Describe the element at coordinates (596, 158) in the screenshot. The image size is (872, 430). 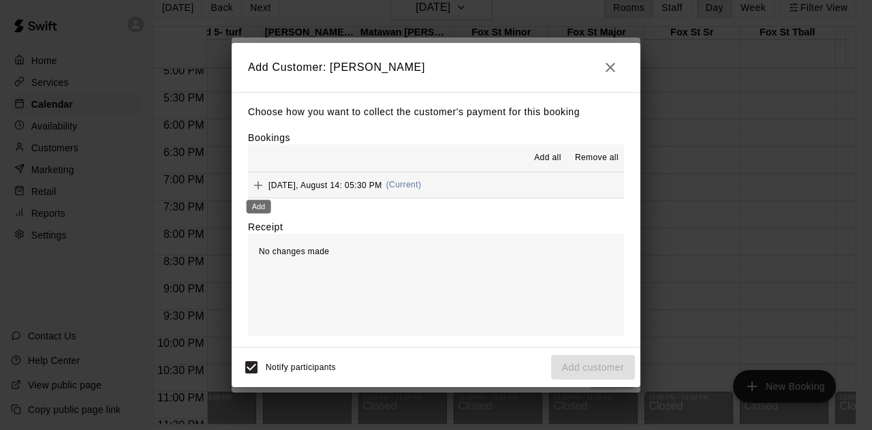
I see `span: Remove all` at that location.